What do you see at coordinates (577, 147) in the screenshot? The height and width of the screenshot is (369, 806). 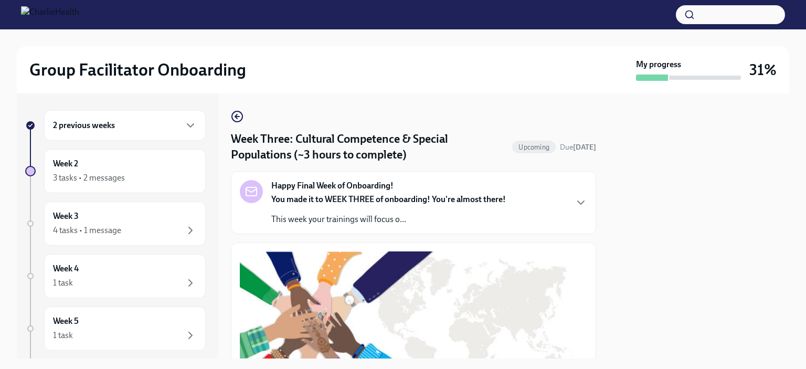 I see `span: September 1st, 2025 10:00` at bounding box center [577, 147].